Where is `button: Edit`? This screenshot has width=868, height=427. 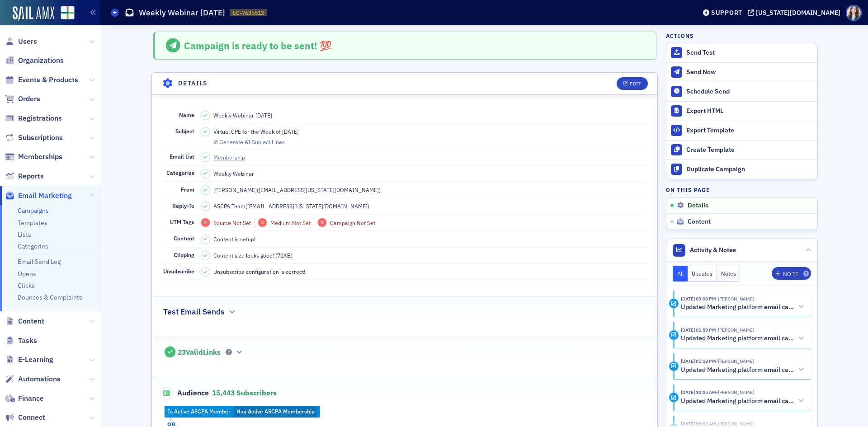 button: Edit is located at coordinates (632, 84).